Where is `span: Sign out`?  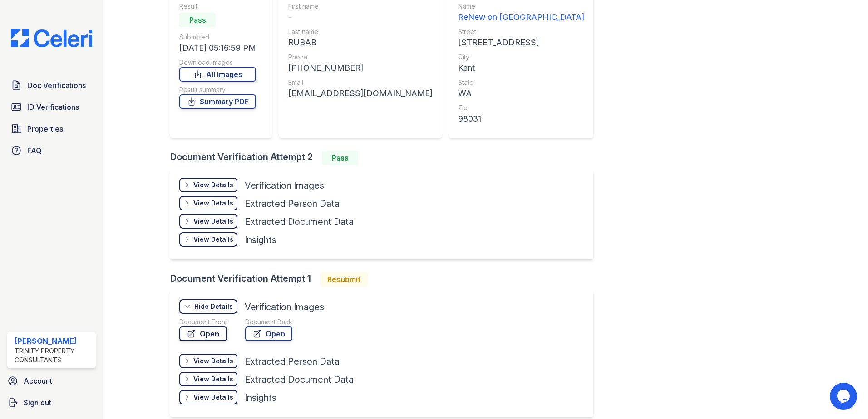
span: Sign out is located at coordinates (37, 403).